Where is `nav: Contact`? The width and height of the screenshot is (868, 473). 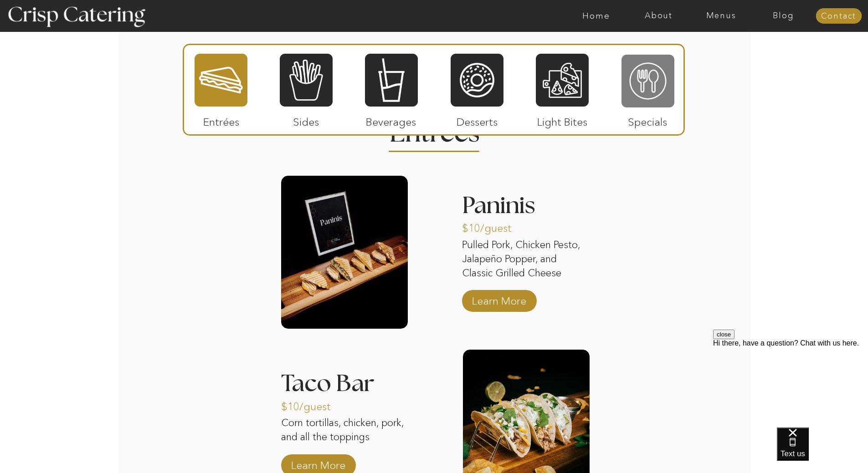 nav: Contact is located at coordinates (839, 16).